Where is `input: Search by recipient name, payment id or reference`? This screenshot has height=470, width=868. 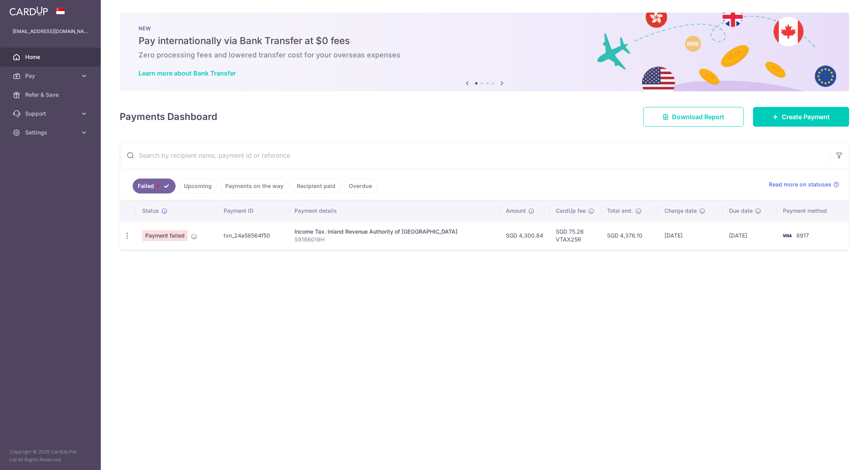 input: Search by recipient name, payment id or reference is located at coordinates (474, 156).